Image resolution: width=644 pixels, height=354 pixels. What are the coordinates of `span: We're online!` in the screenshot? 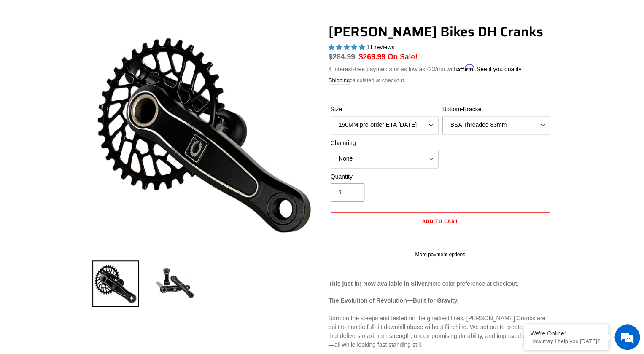 It's located at (82, 149).